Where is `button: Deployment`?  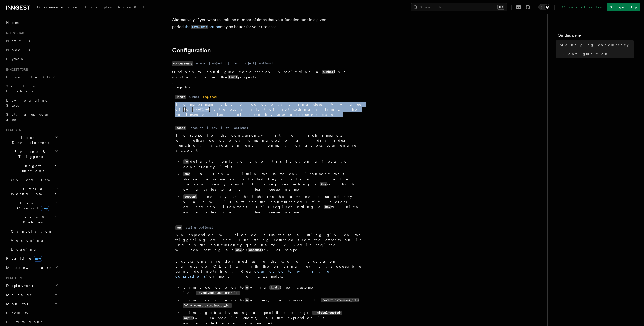 button: Deployment is located at coordinates (31, 286).